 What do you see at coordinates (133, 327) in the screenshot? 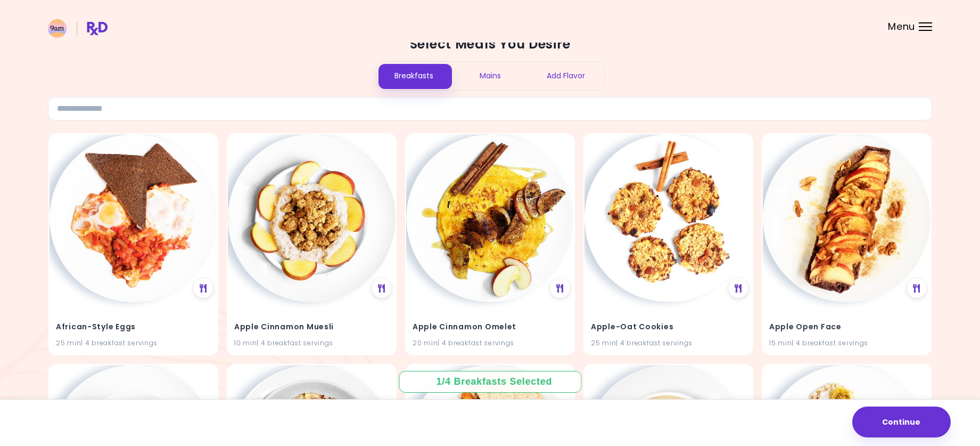
I see `h4: African-Style Eggs` at bounding box center [133, 327].